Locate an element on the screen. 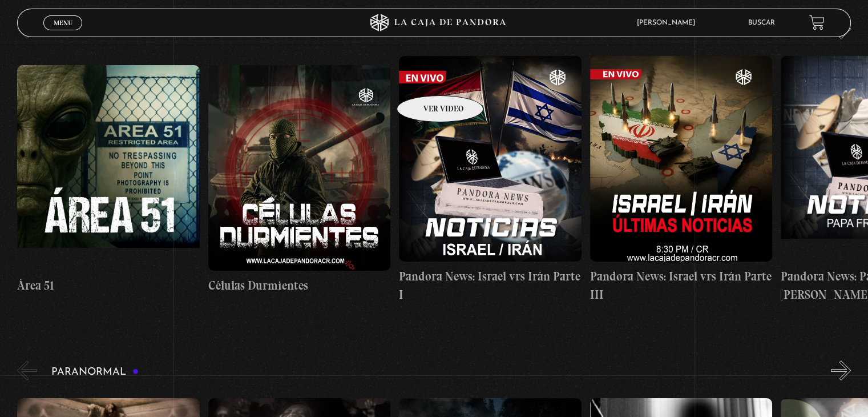 This screenshot has height=417, width=868. span: Menu is located at coordinates (63, 23).